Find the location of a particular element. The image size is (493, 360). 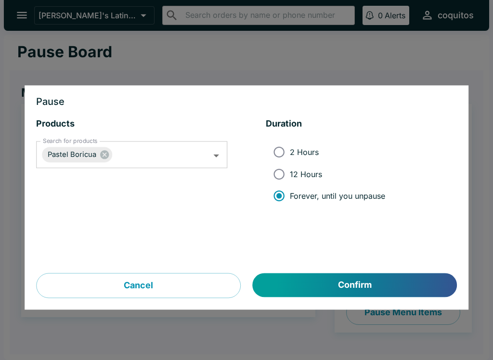

button: Open is located at coordinates (216, 156).